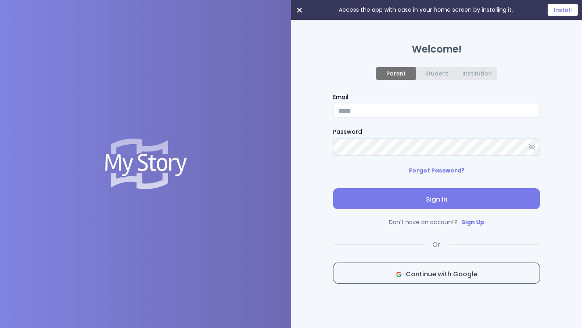 The image size is (582, 328). Describe the element at coordinates (437, 275) in the screenshot. I see `span: Continue with Google` at that location.